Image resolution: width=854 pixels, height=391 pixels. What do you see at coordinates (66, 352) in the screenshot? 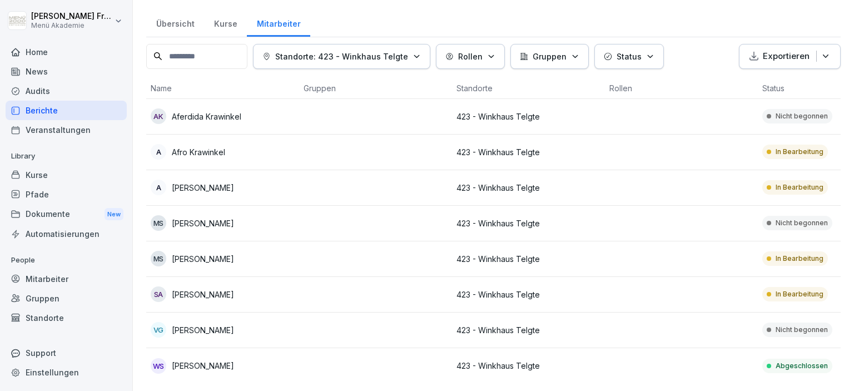
I see `div: Support` at bounding box center [66, 352].